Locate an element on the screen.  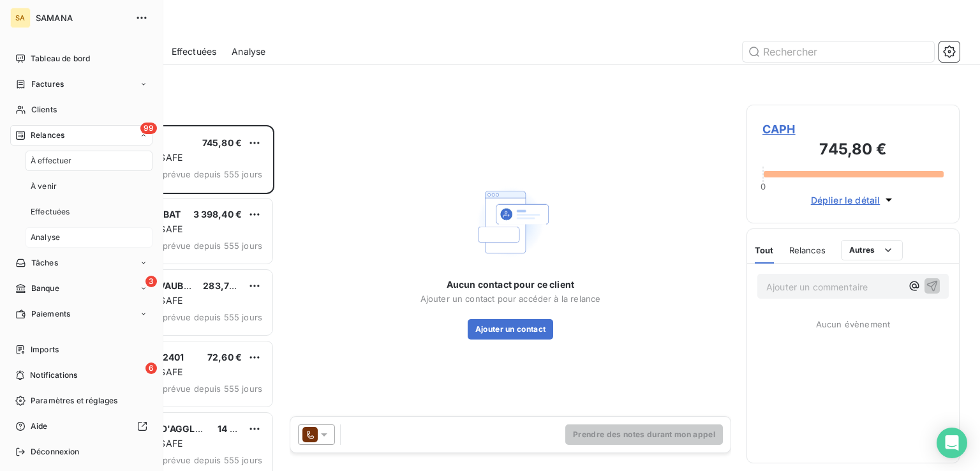
span: SAMANA is located at coordinates (81, 18).